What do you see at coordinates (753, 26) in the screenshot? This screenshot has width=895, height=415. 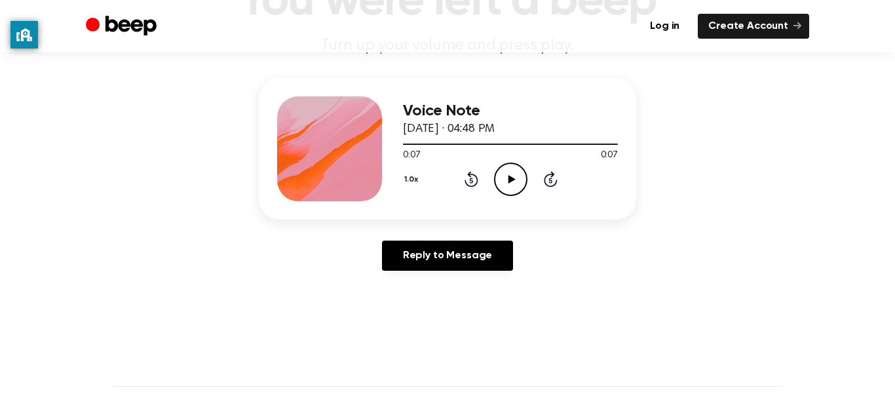 I see `a: Create Account` at bounding box center [753, 26].